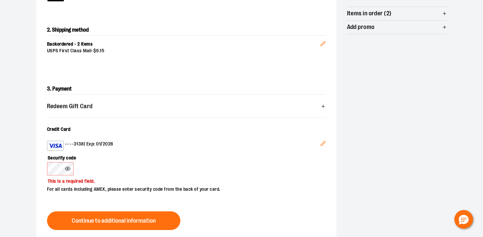  Describe the element at coordinates (102, 51) in the screenshot. I see `span: 15` at that location.